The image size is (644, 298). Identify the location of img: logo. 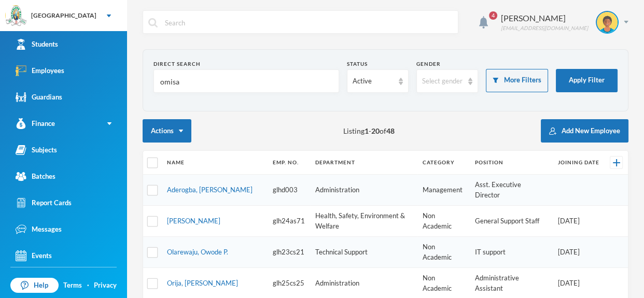
(16, 16).